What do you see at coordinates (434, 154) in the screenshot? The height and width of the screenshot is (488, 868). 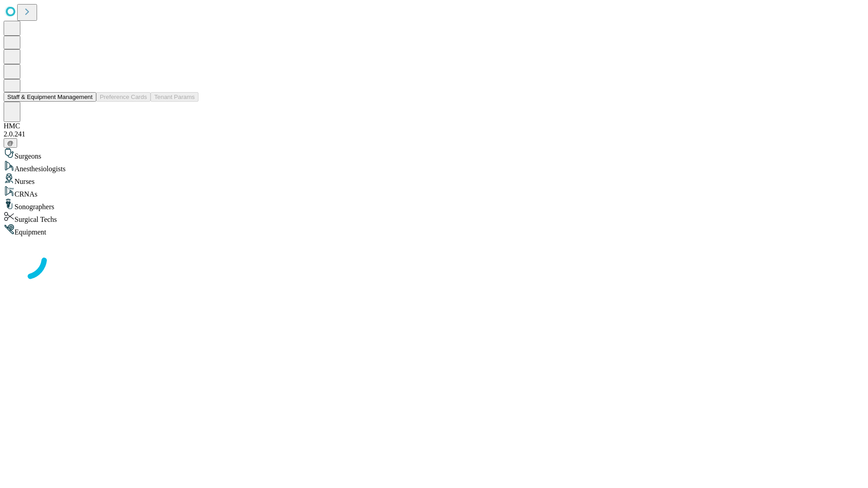 I see `div: Surgeons` at bounding box center [434, 154].